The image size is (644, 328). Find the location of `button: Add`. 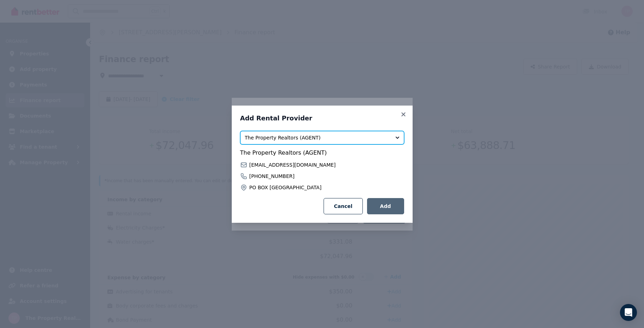

button: Add is located at coordinates (385, 206).